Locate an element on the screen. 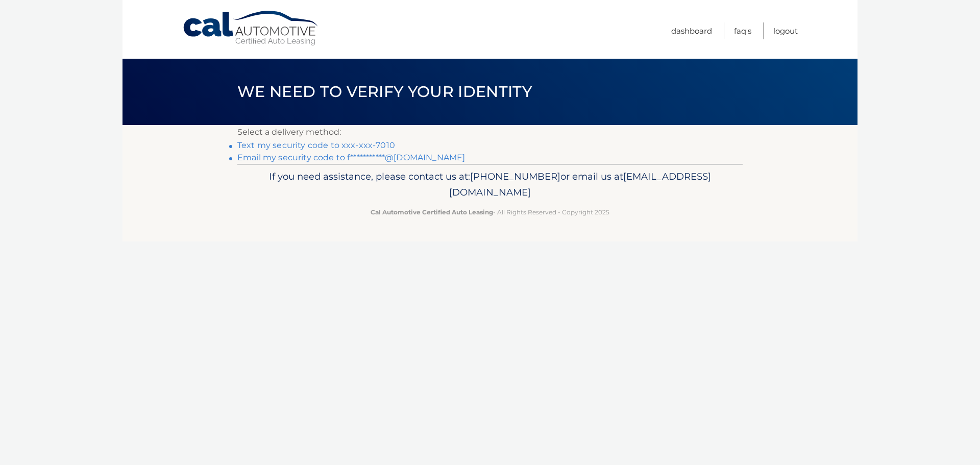 The height and width of the screenshot is (465, 980). a: Text my security code to xxx-xxx-7010 is located at coordinates (316, 145).